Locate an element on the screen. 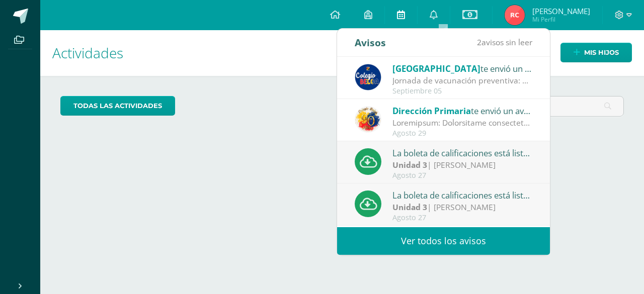 The image size is (644, 294). h1: Actividades is located at coordinates (342, 52).